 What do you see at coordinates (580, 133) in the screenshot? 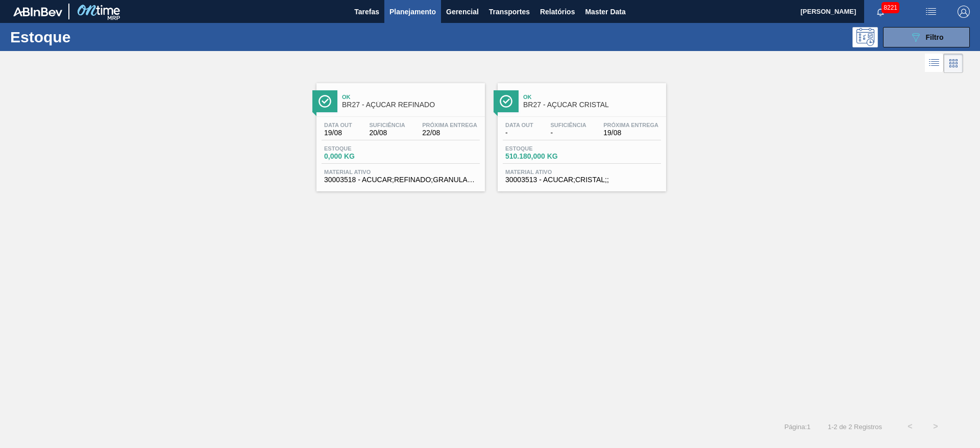
I see `a: ÍconeOkBR27 - AÇÚCAR CRISTALData out-Suficiência-Próxima Entrega19/08Estoque510.180,000 KGMateria...` at bounding box center [580, 133].